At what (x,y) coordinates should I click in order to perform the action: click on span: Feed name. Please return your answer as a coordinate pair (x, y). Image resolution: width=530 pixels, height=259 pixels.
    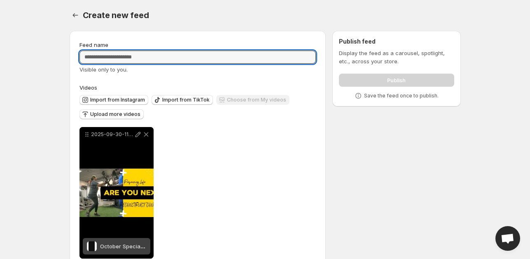
    Looking at the image, I should click on (94, 45).